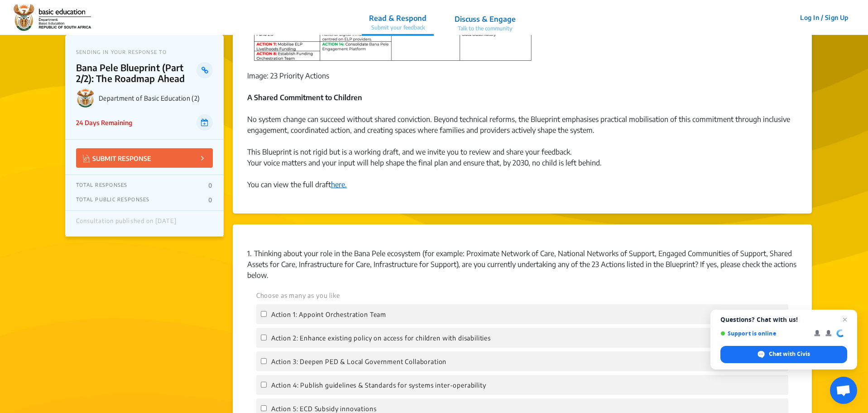 The image size is (868, 413). Describe the element at coordinates (156, 98) in the screenshot. I see `p: Department of Basic Education (2)` at that location.